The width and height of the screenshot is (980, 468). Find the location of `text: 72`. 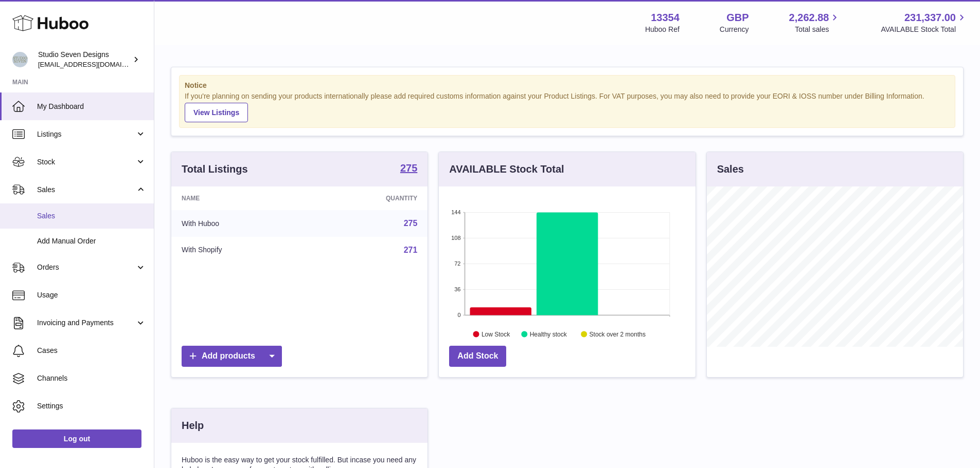

text: 72 is located at coordinates (458, 264).